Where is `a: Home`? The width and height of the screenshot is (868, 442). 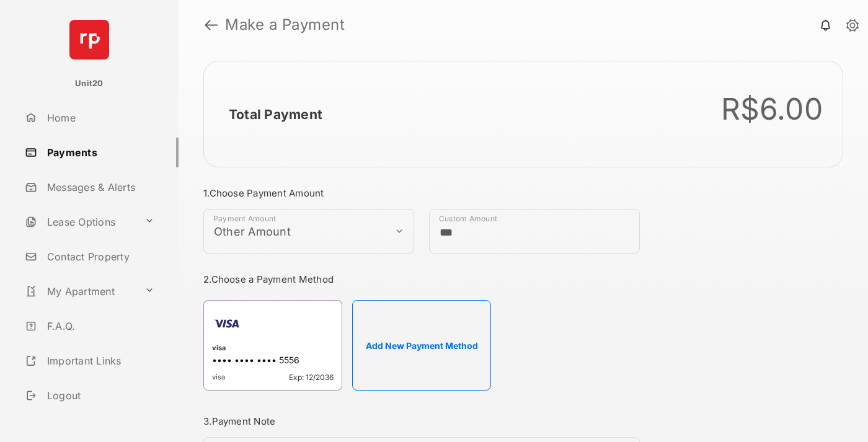
a: Home is located at coordinates (100, 118).